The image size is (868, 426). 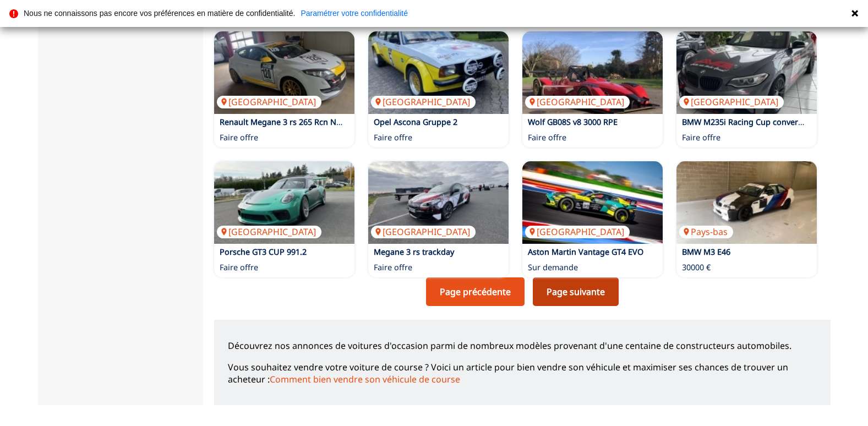 What do you see at coordinates (354, 13) in the screenshot?
I see `a: Paramétrer votre confidentialité` at bounding box center [354, 13].